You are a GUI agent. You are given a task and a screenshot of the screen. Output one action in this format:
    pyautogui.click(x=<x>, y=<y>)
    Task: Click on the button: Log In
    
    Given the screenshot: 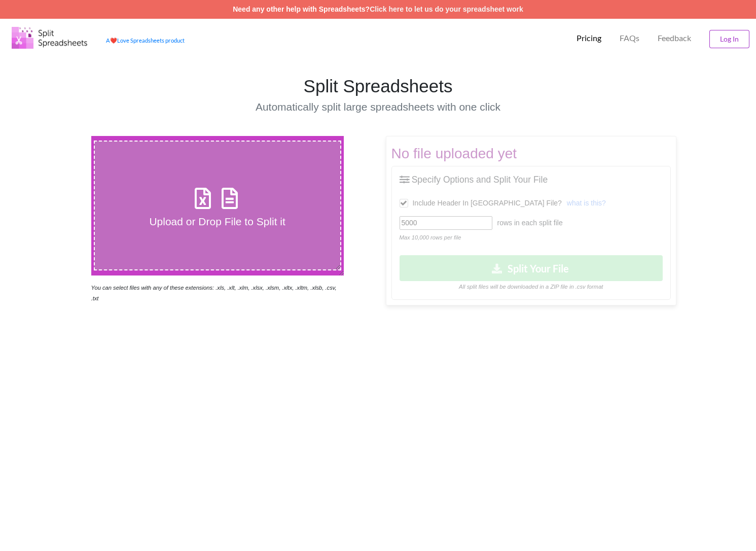 What is the action you would take?
    pyautogui.click(x=729, y=39)
    